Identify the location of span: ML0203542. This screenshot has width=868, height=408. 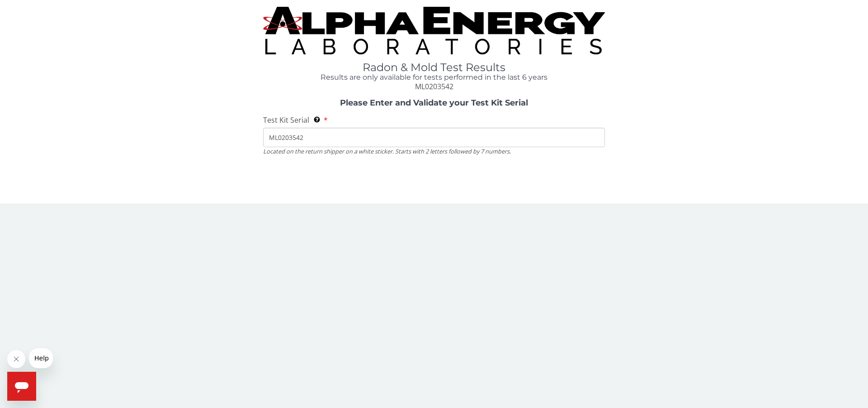
(434, 86).